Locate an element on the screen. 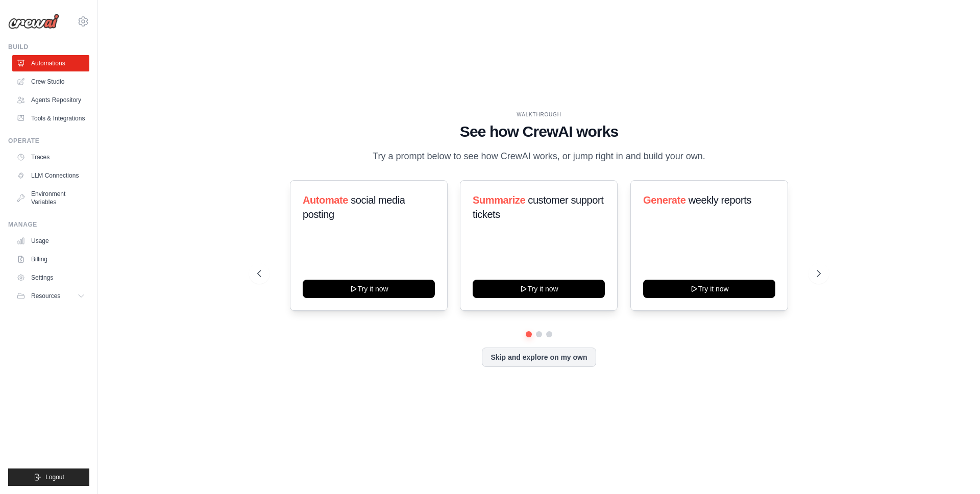  a: Automations is located at coordinates (51, 63).